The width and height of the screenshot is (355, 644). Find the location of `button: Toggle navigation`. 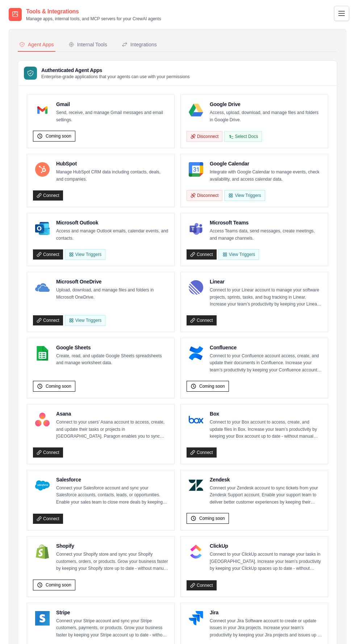

button: Toggle navigation is located at coordinates (341, 14).